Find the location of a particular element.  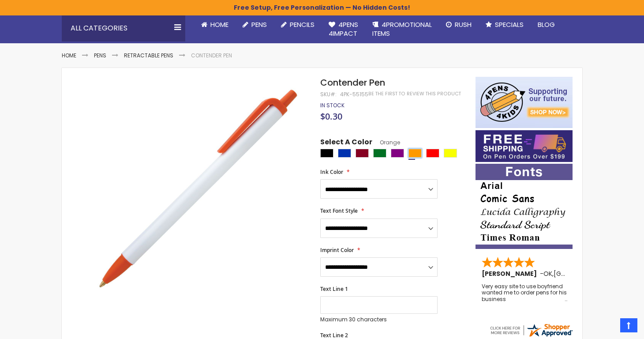

span: Imprint Color is located at coordinates (337, 250).